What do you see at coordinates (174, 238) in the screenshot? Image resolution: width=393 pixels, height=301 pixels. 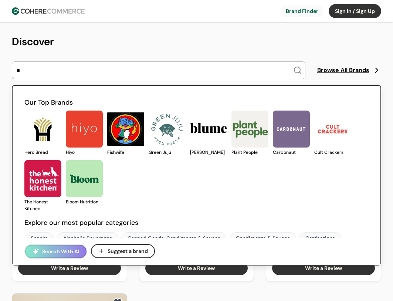 I see `a: Canned Goods, Condiments & Sauces` at bounding box center [174, 238].